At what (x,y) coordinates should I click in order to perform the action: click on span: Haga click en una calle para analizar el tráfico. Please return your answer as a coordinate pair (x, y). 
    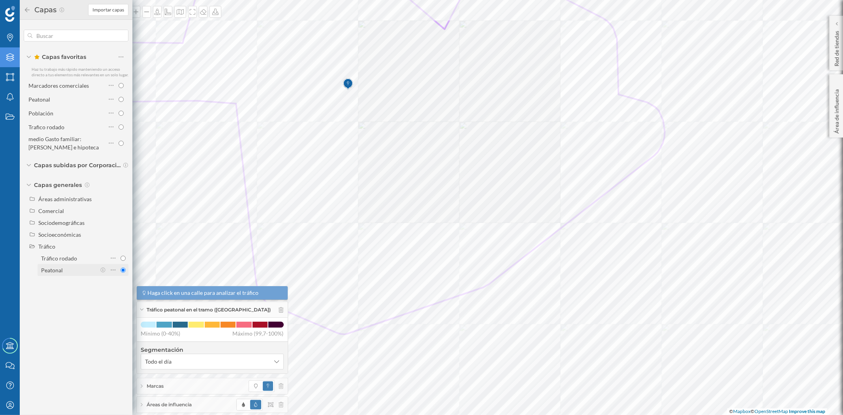
    Looking at the image, I should click on (203, 293).